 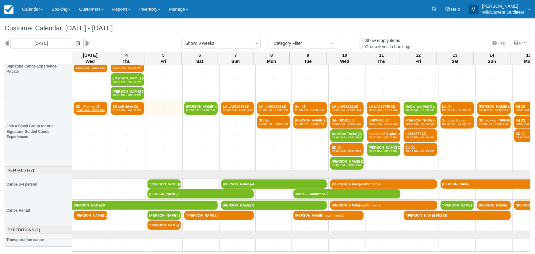 What do you see at coordinates (90, 68) in the screenshot?
I see `em: 11:30 AM - 02:30 PM` at bounding box center [90, 68].